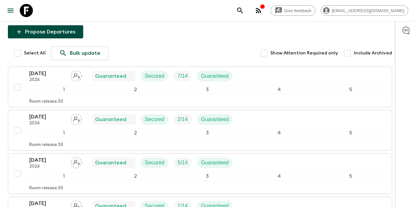 This screenshot has height=207, width=416. Describe the element at coordinates (304, 53) in the screenshot. I see `span: Show Attention Required only` at that location.